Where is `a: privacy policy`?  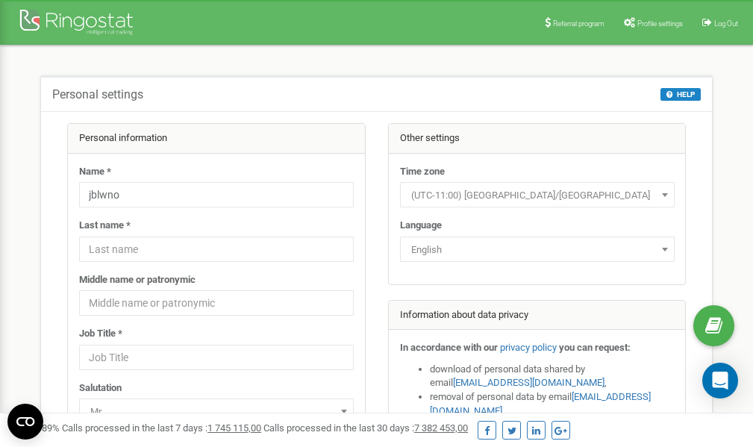 a: privacy policy is located at coordinates (528, 347).